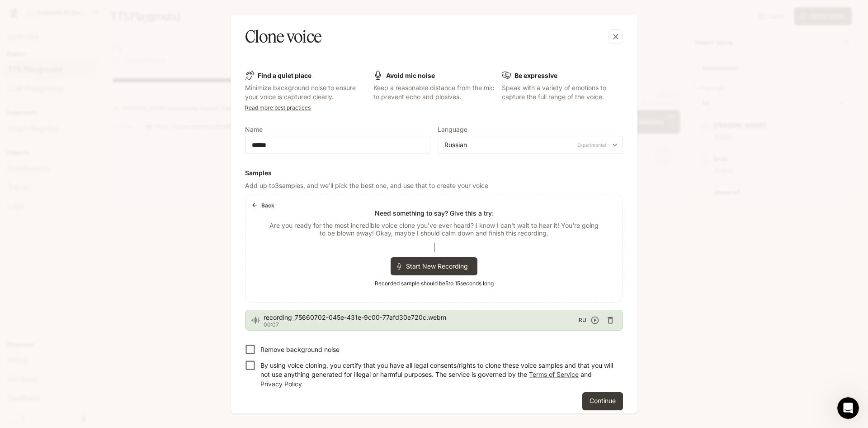  What do you see at coordinates (305, 92) in the screenshot?
I see `p: Minimize background noise to ensure your voice is captured clearly.` at bounding box center [305, 92].